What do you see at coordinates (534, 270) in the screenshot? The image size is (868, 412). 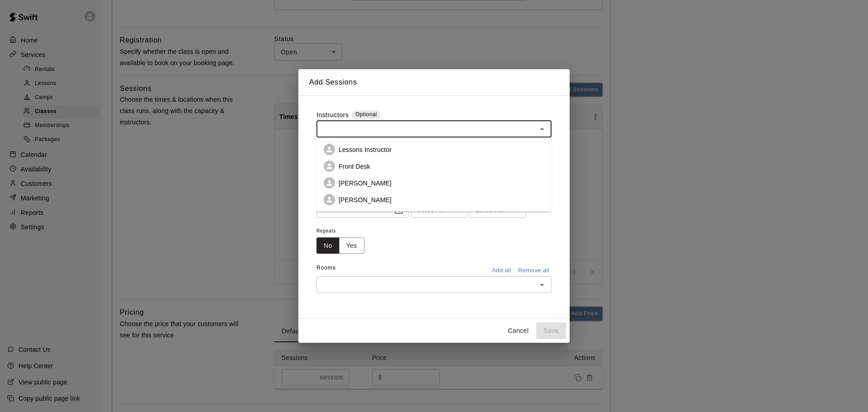 I see `button: Remove all` at bounding box center [534, 270].